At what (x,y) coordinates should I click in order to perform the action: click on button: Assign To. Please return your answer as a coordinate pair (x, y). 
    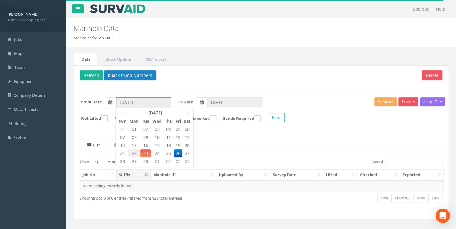
    Looking at the image, I should click on (432, 102).